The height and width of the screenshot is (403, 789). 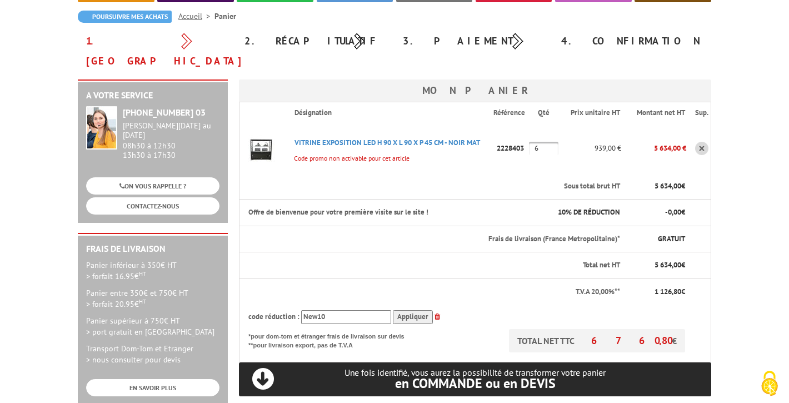 I want to click on th: Sup., so click(x=698, y=113).